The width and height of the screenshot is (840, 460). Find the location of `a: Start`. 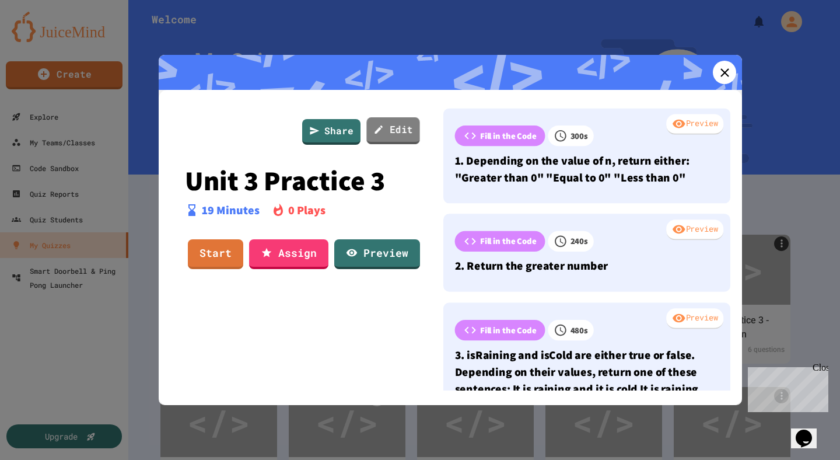

a: Start is located at coordinates (215, 254).